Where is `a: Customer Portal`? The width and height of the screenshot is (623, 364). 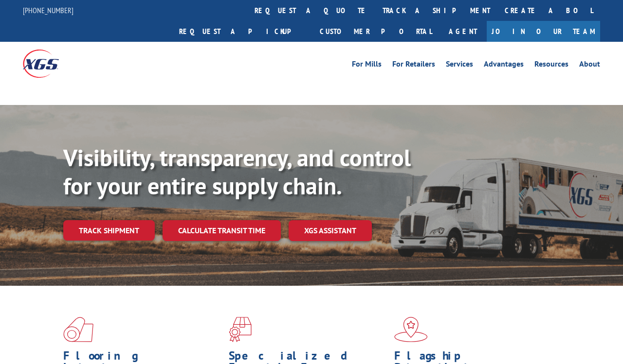
a: Customer Portal is located at coordinates (376, 31).